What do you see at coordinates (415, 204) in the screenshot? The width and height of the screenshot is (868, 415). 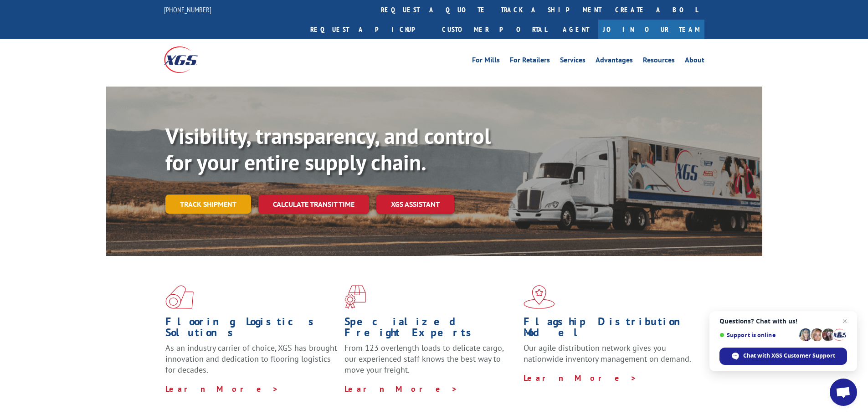 I see `a: XGS ASSISTANT` at bounding box center [415, 204].